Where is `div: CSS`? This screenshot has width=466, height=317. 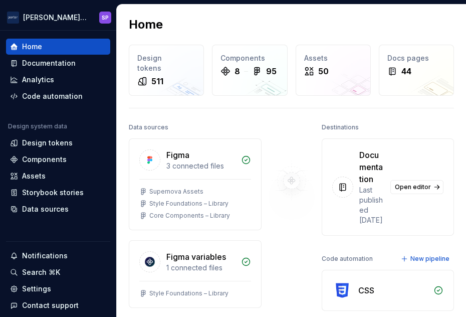
div: CSS is located at coordinates (366, 290).